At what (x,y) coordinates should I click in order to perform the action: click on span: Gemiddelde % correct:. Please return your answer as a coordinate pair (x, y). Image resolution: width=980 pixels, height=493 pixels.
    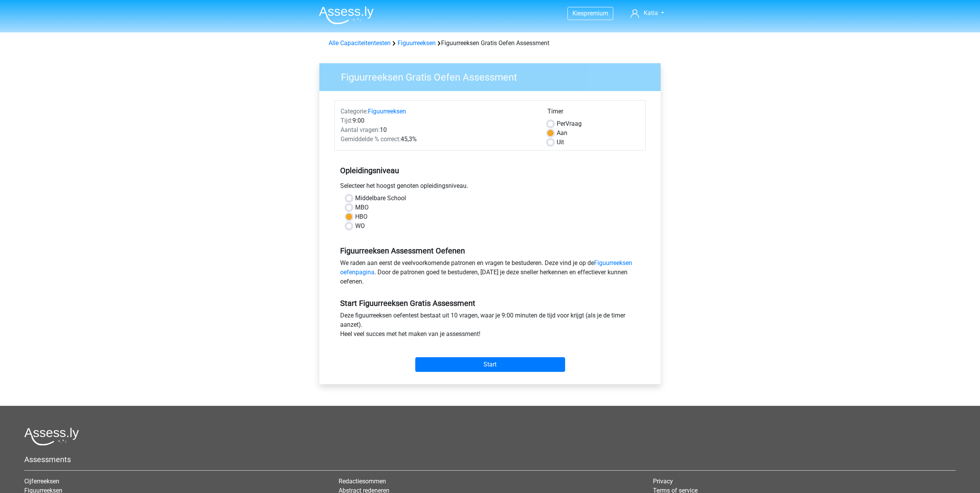
    Looking at the image, I should click on (370, 139).